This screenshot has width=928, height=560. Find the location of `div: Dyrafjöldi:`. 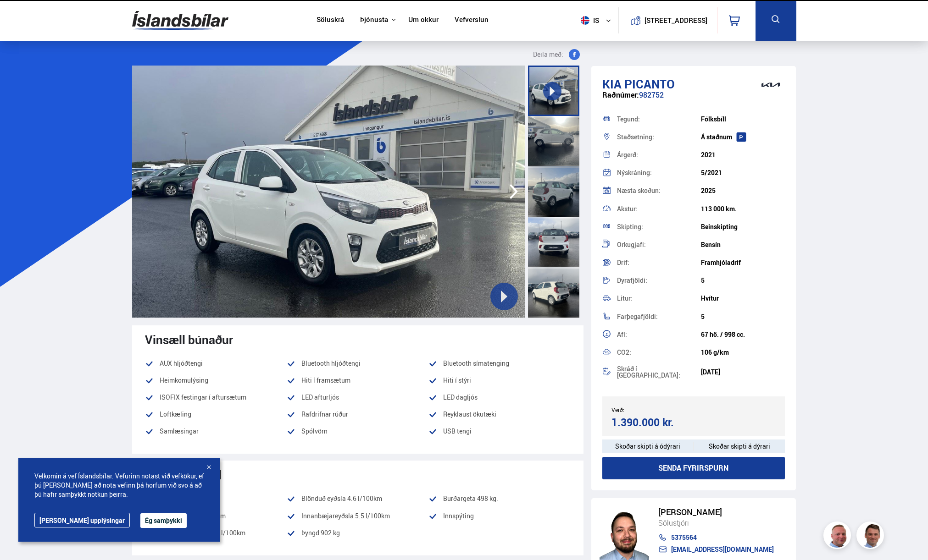

div: Dyrafjöldi: is located at coordinates (659, 280).